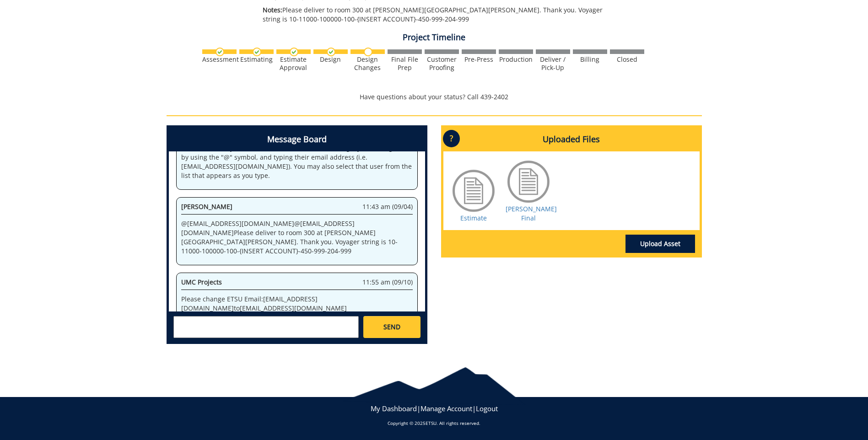 Image resolution: width=868 pixels, height=440 pixels. I want to click on h4: Message Board, so click(297, 140).